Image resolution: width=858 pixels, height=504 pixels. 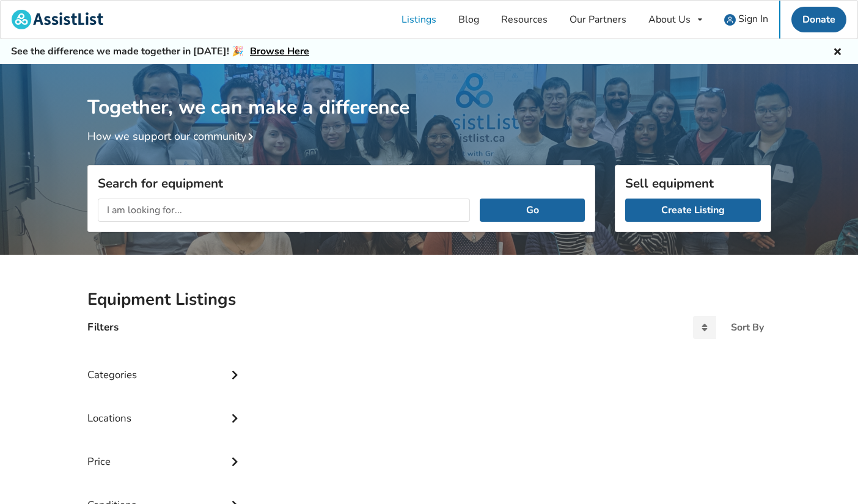 What do you see at coordinates (429, 299) in the screenshot?
I see `h2: Equipment Listings` at bounding box center [429, 299].